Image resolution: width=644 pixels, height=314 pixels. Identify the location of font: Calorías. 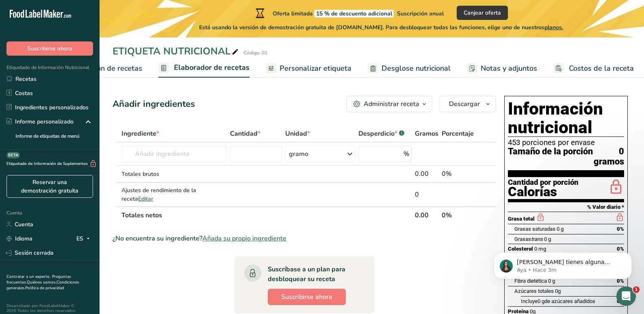
(532, 192).